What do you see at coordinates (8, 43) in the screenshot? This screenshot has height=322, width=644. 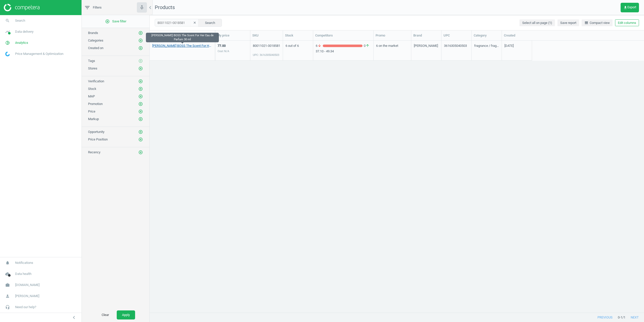 I see `i: pie_chart_outlined` at bounding box center [8, 43].